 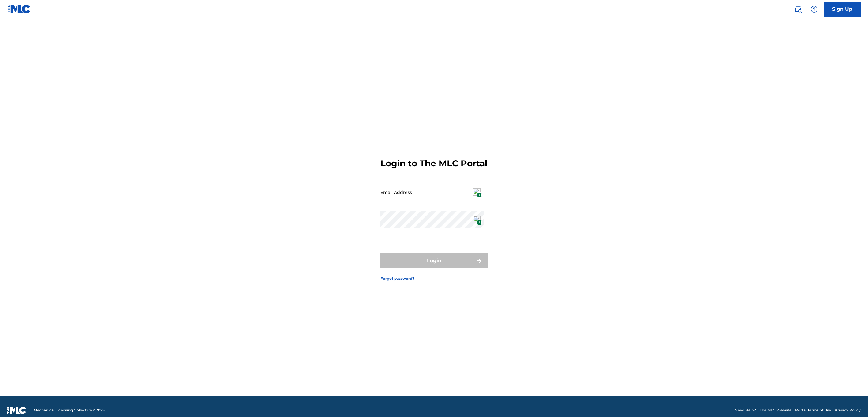 I want to click on a: Privacy Policy, so click(x=847, y=411).